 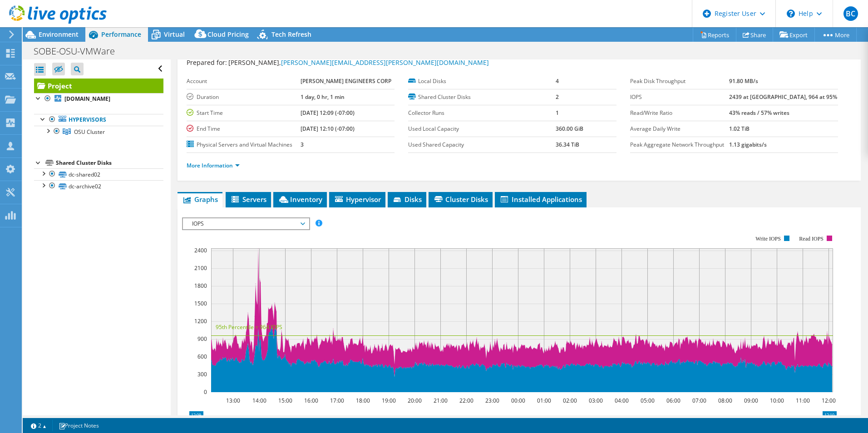 What do you see at coordinates (357, 200) in the screenshot?
I see `span: Hypervisor` at bounding box center [357, 200].